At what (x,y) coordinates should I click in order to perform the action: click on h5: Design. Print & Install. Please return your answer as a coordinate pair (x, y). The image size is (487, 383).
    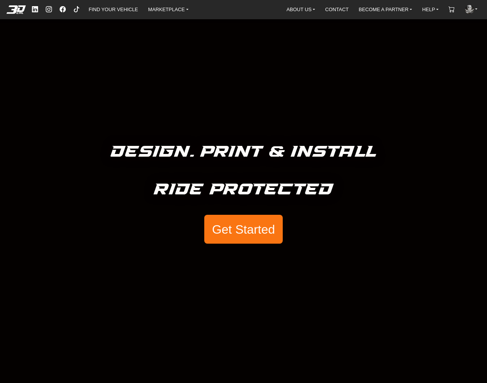
    Looking at the image, I should click on (243, 152).